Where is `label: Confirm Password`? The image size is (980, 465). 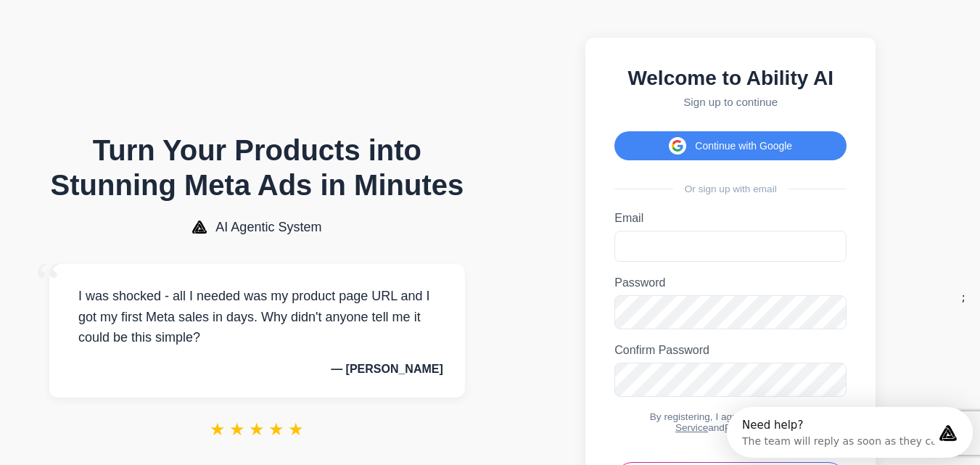
label: Confirm Password is located at coordinates (730, 350).